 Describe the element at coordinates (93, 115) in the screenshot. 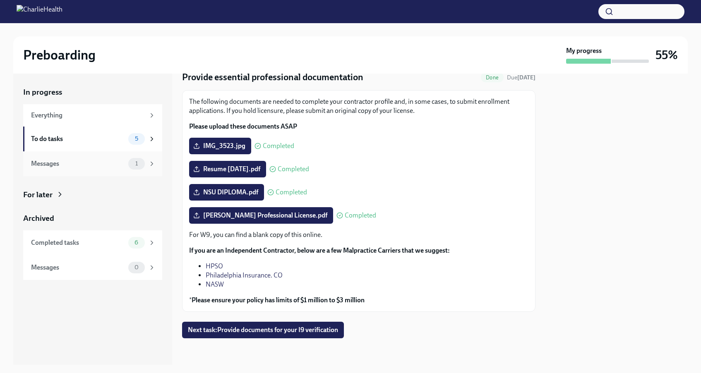

I see `a: Everything` at that location.